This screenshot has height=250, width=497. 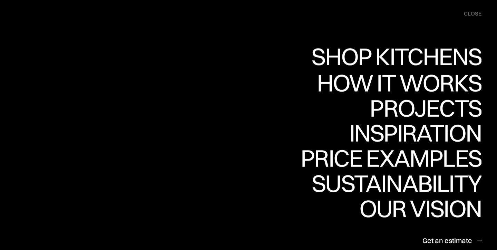 I want to click on a: How it worksHow it works, so click(x=398, y=83).